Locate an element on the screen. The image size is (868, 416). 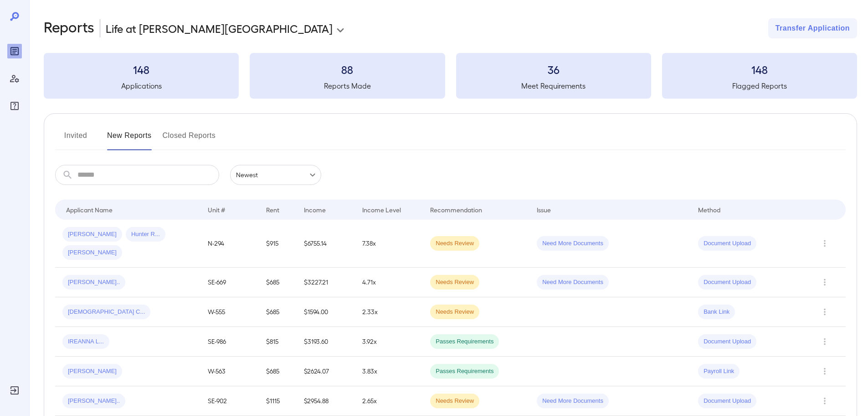
div: Income Level is located at coordinates (381, 209).